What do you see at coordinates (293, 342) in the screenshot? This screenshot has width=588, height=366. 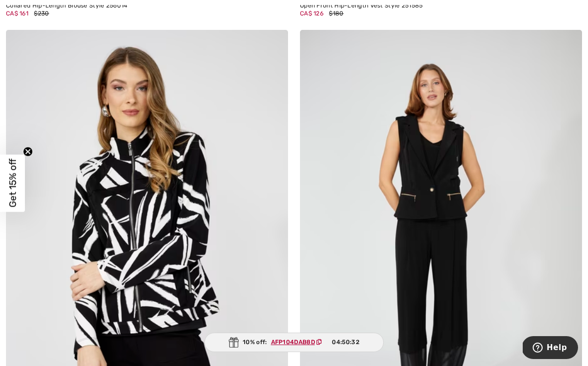 I see `ins: AFP104DAB8D` at bounding box center [293, 342].